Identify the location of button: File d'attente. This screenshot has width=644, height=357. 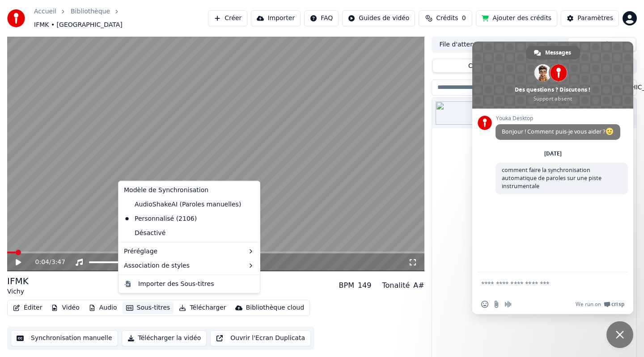
(466, 44).